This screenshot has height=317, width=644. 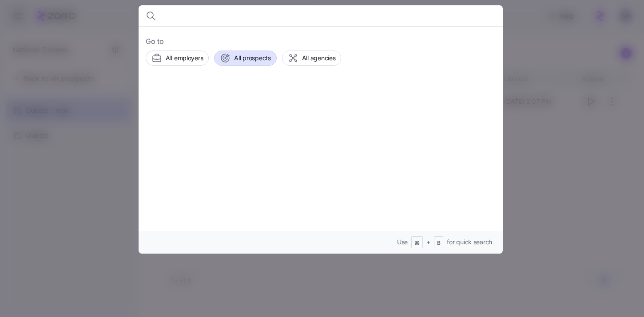 I want to click on button: All agencies, so click(x=311, y=58).